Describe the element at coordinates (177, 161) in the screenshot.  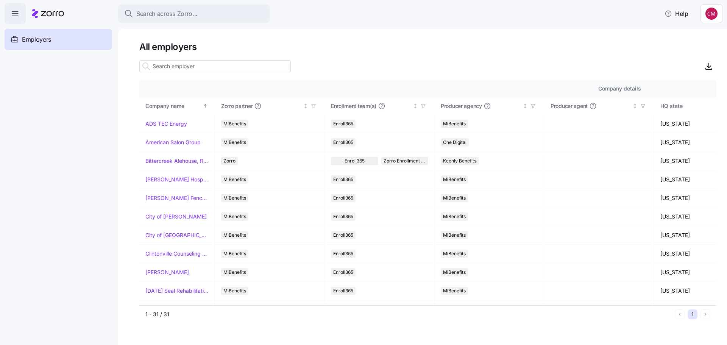
I see `a: Bittercreek Alehouse, Red Feather Lounge, Diablo & Sons Saloon` at that location.